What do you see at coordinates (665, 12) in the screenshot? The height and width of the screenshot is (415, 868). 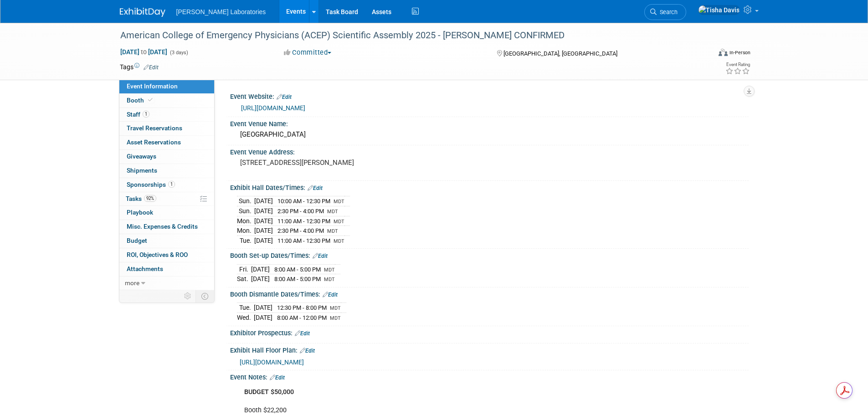 I see `a: Search` at bounding box center [665, 12].